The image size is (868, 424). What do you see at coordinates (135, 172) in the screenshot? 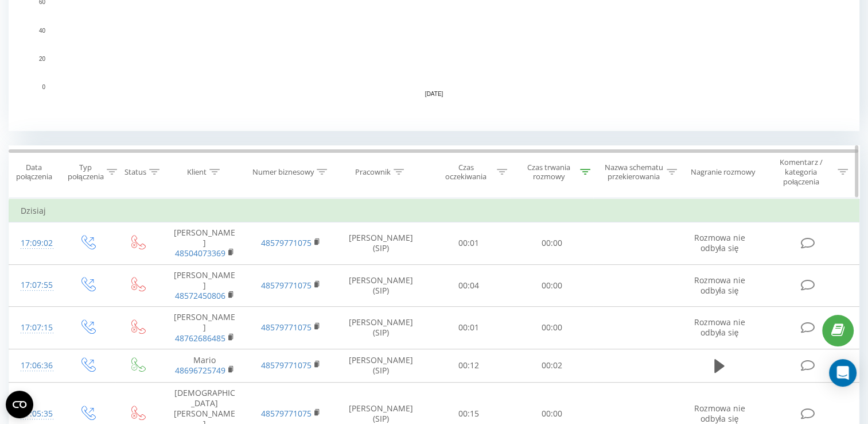
I see `div: Status` at bounding box center [135, 172].